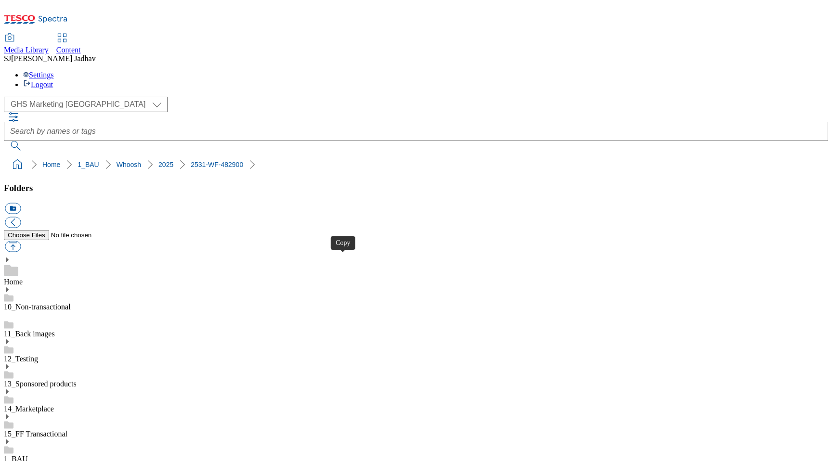 This screenshot has height=461, width=832. Describe the element at coordinates (37, 307) in the screenshot. I see `a: 10_Non-transactional` at that location.